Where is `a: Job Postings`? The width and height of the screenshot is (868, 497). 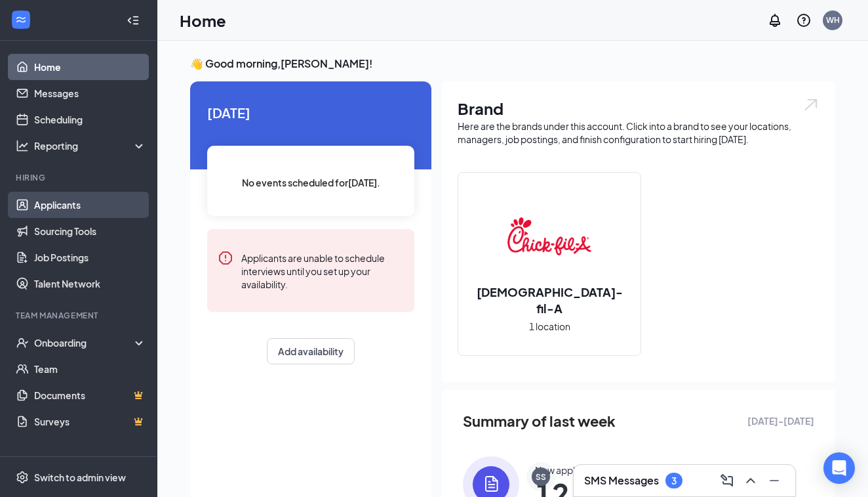 a: Job Postings is located at coordinates (90, 257).